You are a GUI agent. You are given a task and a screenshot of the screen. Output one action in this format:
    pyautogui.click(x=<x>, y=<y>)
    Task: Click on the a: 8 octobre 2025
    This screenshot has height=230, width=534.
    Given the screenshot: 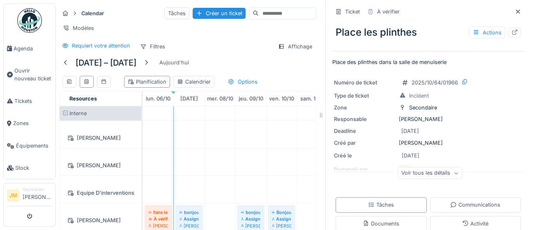 What is the action you would take?
    pyautogui.click(x=220, y=99)
    